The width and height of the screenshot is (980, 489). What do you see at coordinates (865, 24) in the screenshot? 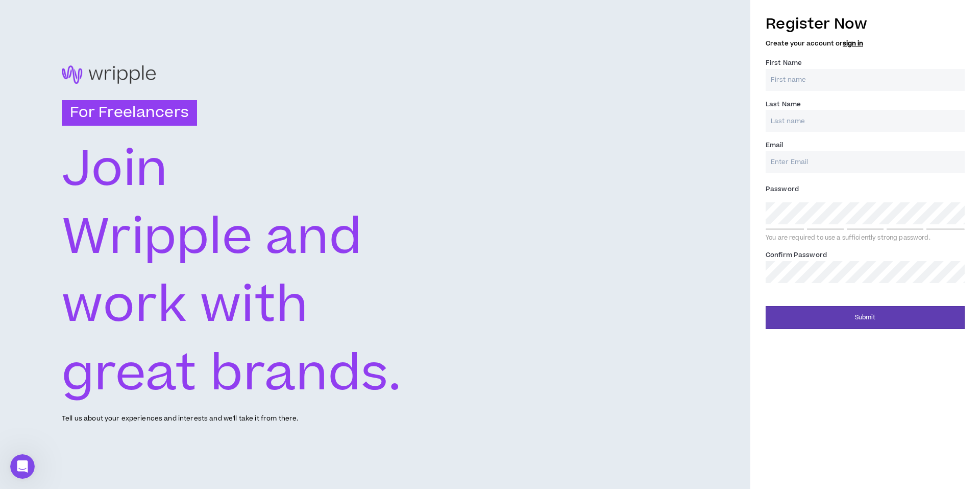
I see `h3: Register Now` at bounding box center [865, 24].